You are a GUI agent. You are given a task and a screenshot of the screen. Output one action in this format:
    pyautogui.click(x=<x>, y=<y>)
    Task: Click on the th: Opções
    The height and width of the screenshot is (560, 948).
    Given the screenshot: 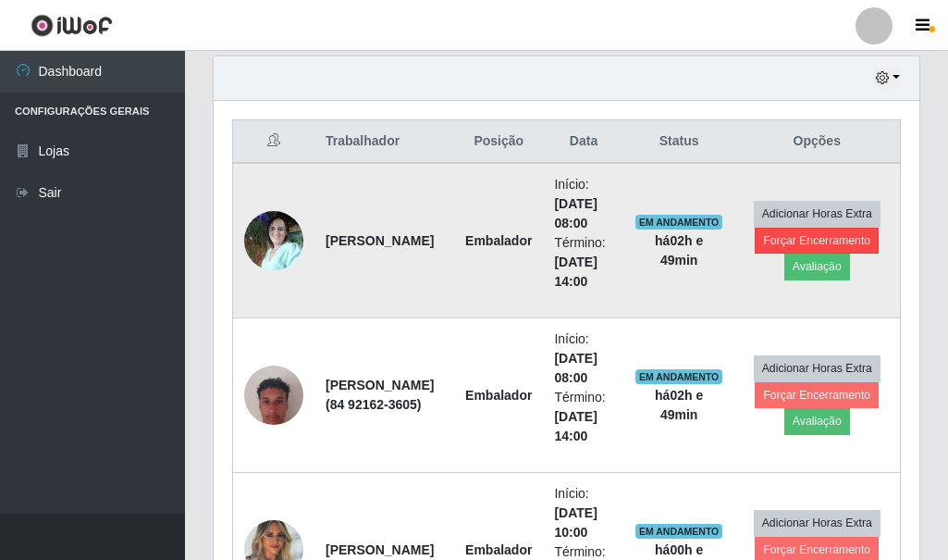 What is the action you would take?
    pyautogui.click(x=818, y=141)
    